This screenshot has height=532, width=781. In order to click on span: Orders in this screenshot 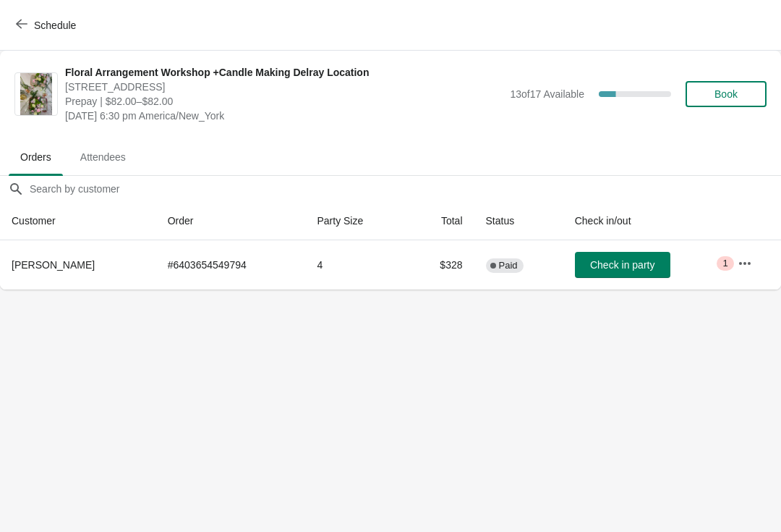, I will do `click(36, 157)`.